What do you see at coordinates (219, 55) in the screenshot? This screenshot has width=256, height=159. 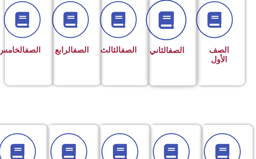 I see `span: الصف الأول` at bounding box center [219, 55].